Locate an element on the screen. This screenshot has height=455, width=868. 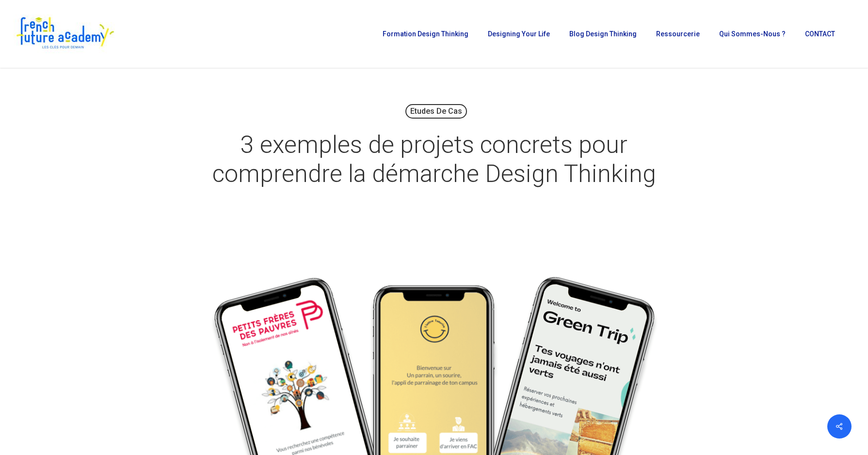
span: Formation Design Thinking is located at coordinates (425, 34).